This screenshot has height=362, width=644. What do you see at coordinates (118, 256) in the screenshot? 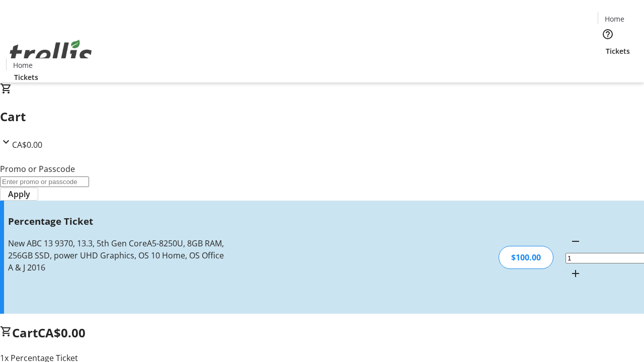
I see `div: New ABC 13 9370, 13.3, 5th Gen CoreA5-8250U, 8GB RAM, 256GB SSD, power UHD Graphics, OS 10 Home, ...` at bounding box center [118, 256].